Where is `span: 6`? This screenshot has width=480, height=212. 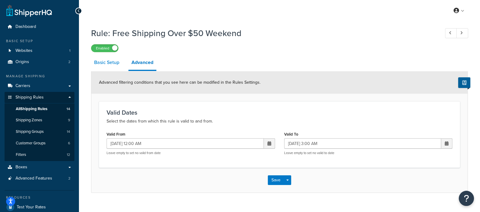 span: 6 is located at coordinates (69, 143).